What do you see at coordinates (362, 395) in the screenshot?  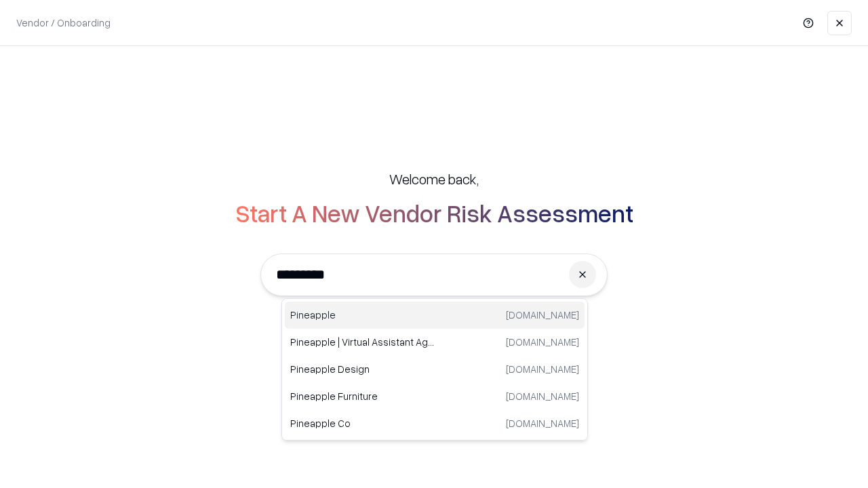 I see `p: Pineapple Furniture` at bounding box center [362, 395].